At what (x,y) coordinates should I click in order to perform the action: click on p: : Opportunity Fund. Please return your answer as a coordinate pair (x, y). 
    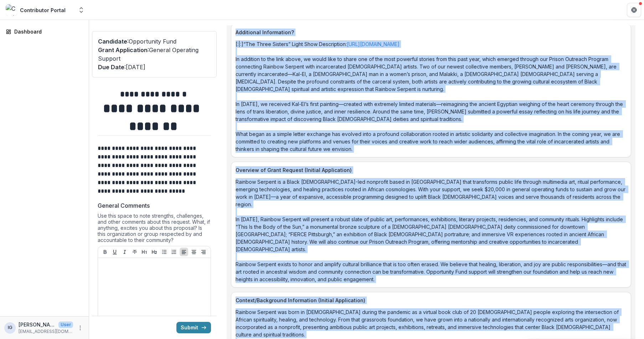
    Looking at the image, I should click on (154, 41).